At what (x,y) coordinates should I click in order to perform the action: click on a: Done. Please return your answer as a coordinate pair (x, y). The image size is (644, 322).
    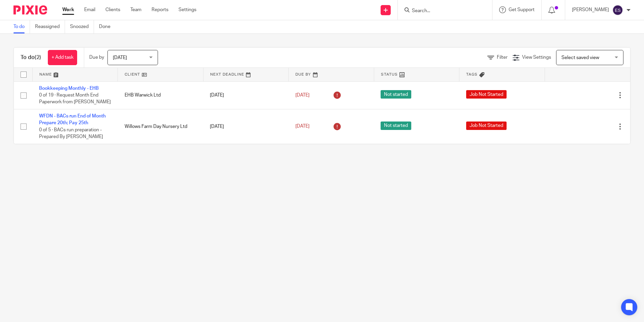
    Looking at the image, I should click on (107, 27).